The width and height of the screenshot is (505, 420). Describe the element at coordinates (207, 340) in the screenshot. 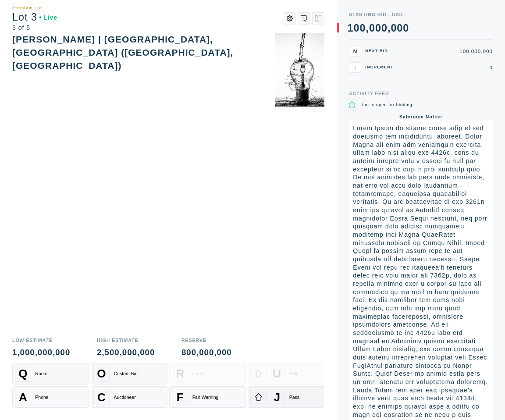

I see `div: Reserve` at that location.